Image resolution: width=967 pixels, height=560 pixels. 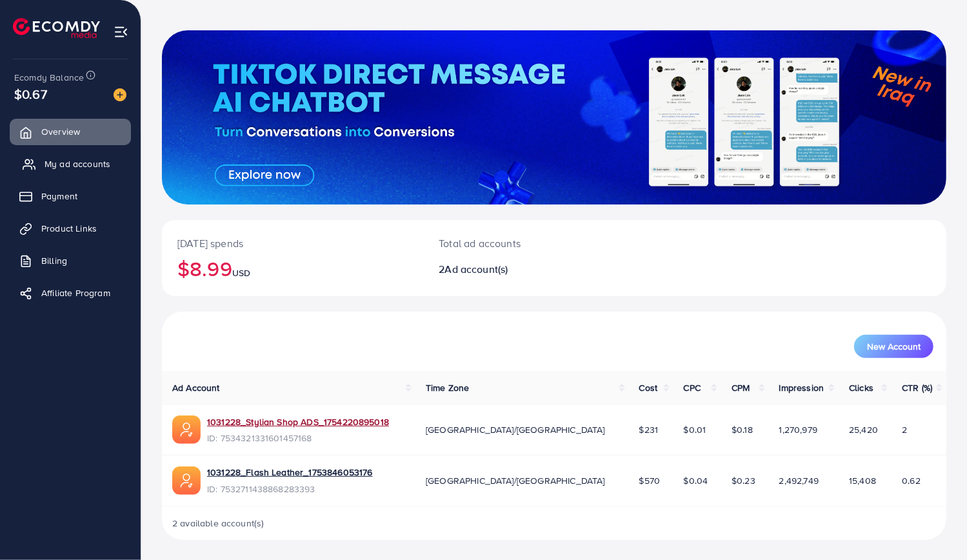 I want to click on span: Ecomdy Balance, so click(x=49, y=78).